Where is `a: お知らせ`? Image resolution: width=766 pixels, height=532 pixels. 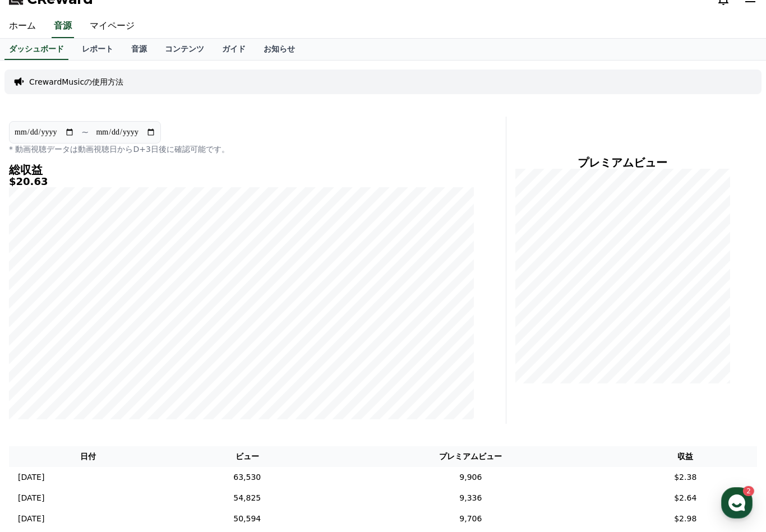
a: お知らせ is located at coordinates (279, 49).